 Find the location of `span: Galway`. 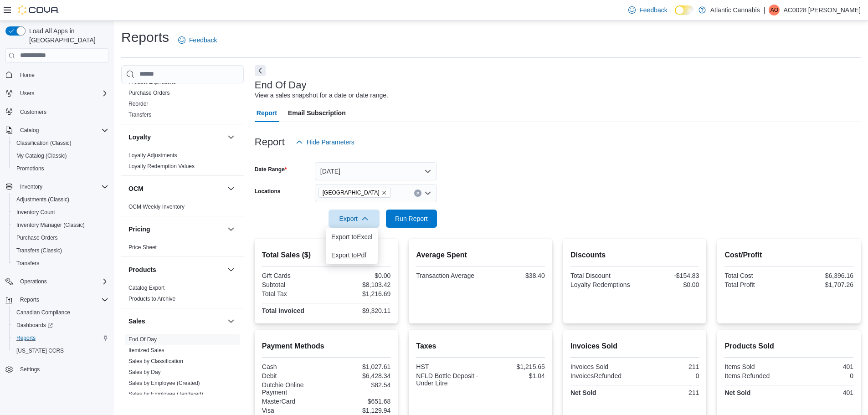

span: Galway is located at coordinates (355, 192).